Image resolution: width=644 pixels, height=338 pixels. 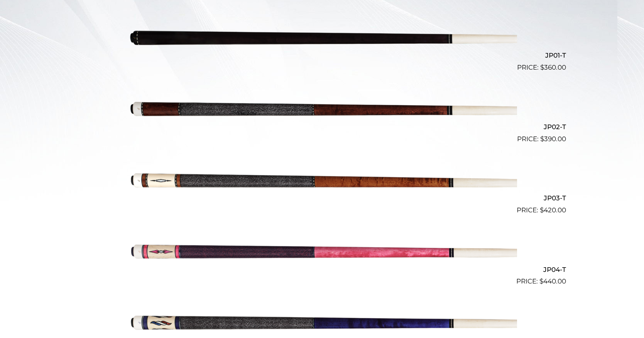 I want to click on a: JP03-T $420.00, so click(x=322, y=181).